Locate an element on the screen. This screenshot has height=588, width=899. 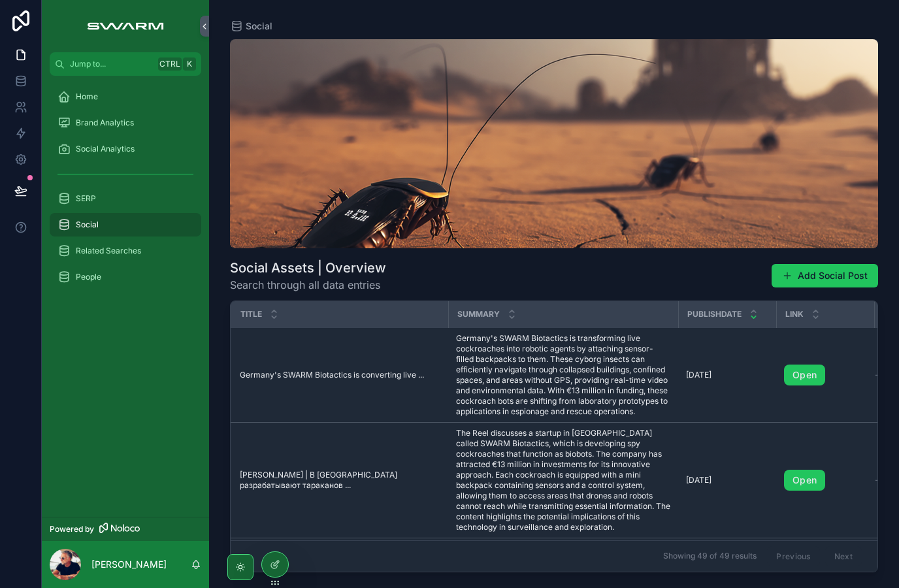
span: K is located at coordinates (189, 64).